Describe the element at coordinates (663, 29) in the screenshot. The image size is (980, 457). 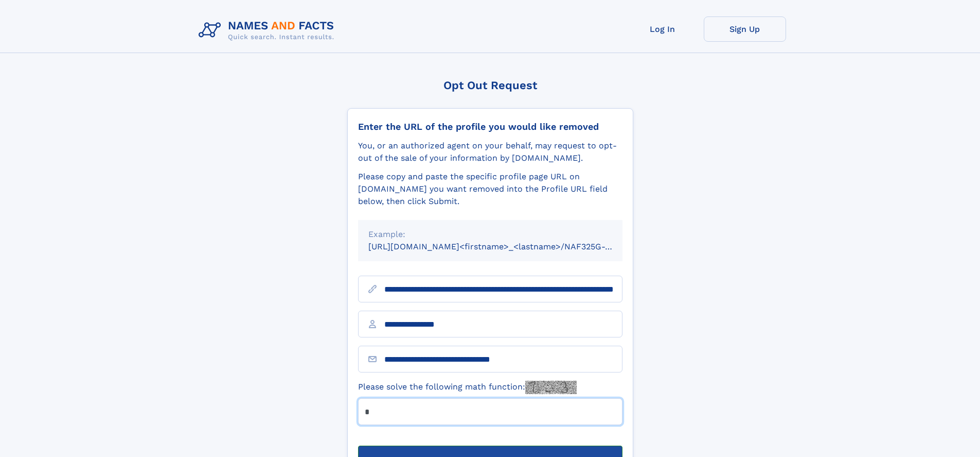
I see `a: Log In` at that location.